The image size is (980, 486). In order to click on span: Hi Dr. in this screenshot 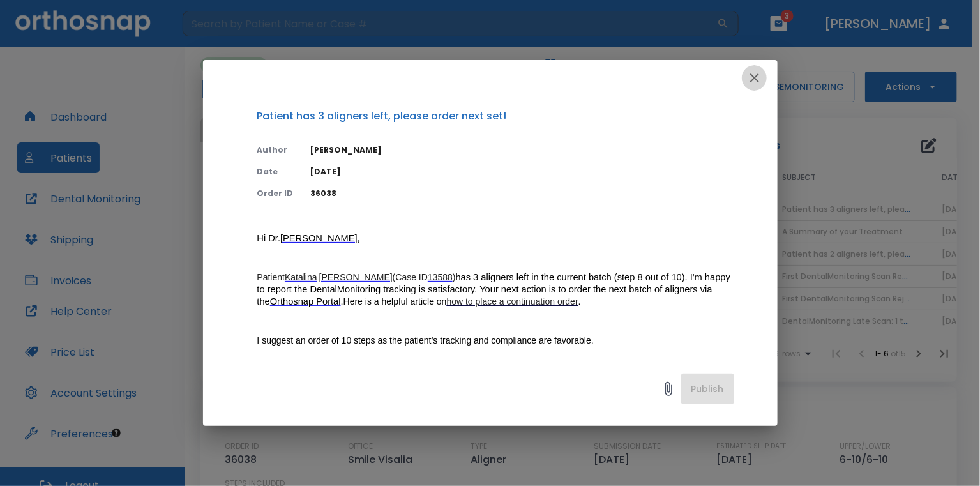, I will do `click(269, 239)`.